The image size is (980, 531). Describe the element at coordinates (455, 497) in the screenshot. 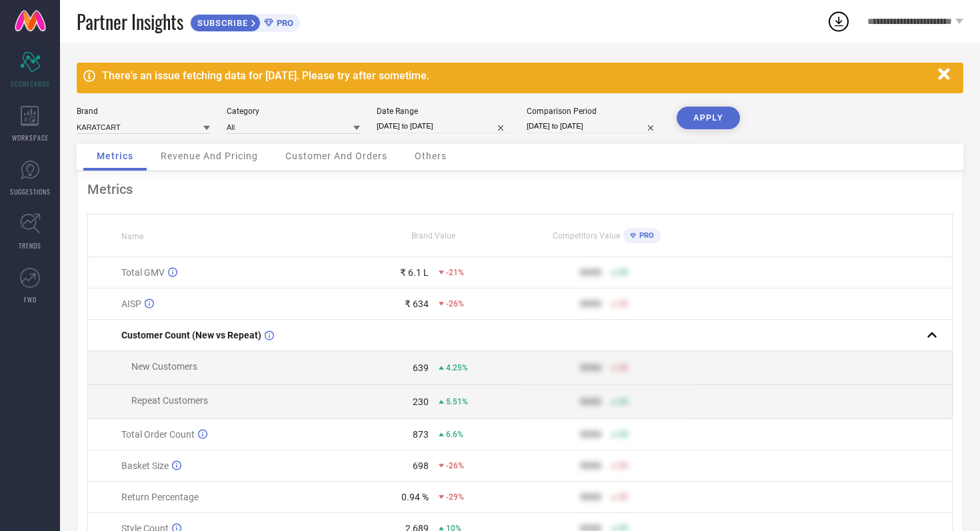

I see `span: -29%` at that location.